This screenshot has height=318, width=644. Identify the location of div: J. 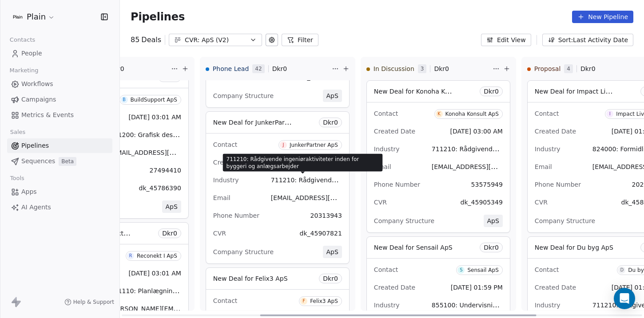
(283, 145).